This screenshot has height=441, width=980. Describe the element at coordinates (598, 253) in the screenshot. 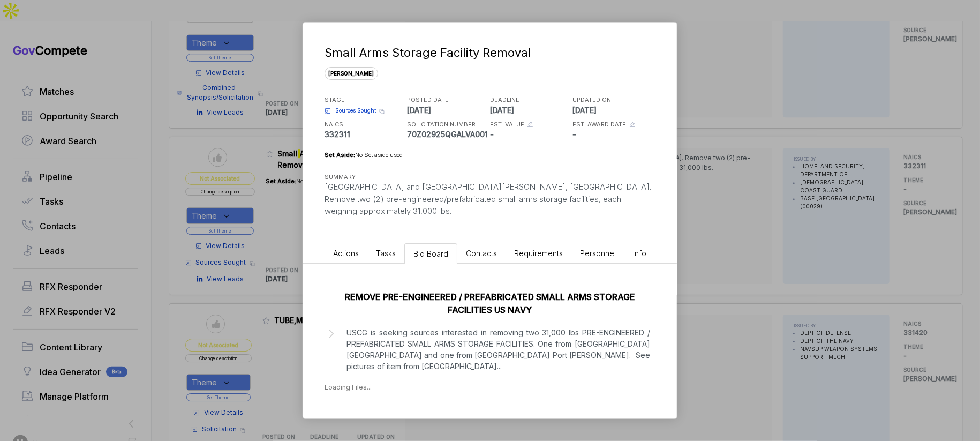

I see `span: Personnel` at that location.